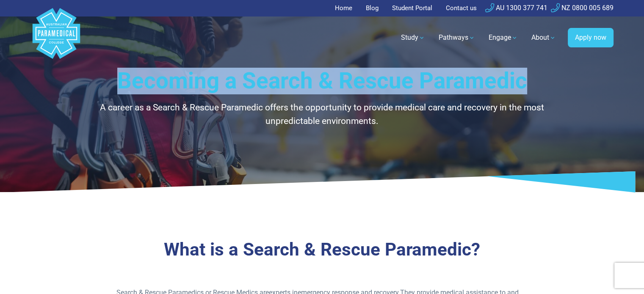 The width and height of the screenshot is (644, 294). Describe the element at coordinates (544, 38) in the screenshot. I see `a: About` at that location.